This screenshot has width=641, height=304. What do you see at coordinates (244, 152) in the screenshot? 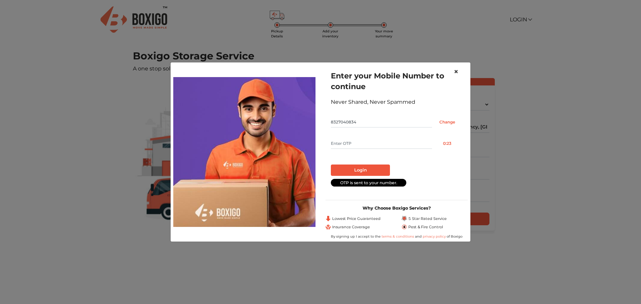
I see `img: storage-img` at bounding box center [244, 152].